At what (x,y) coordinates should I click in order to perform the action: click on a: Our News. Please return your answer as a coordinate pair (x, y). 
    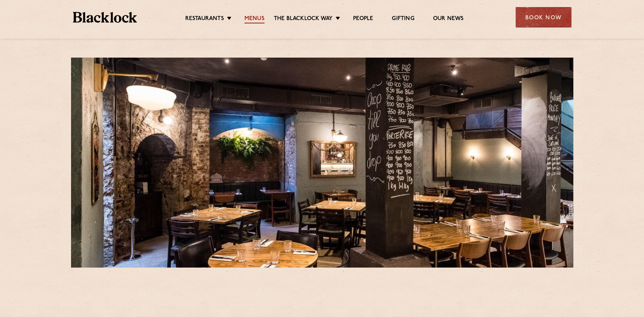
    Looking at the image, I should click on (449, 19).